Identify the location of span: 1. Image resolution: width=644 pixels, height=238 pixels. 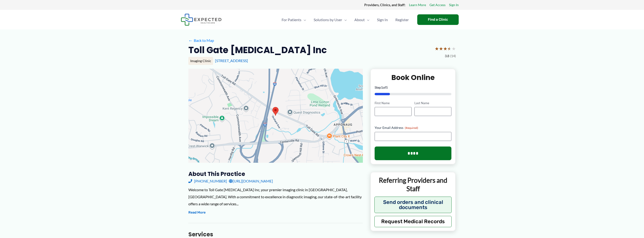
(382, 87).